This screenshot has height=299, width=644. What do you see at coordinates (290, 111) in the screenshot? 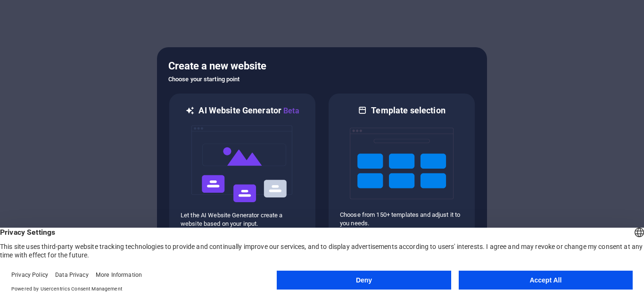
I see `span: Beta` at bounding box center [290, 111].